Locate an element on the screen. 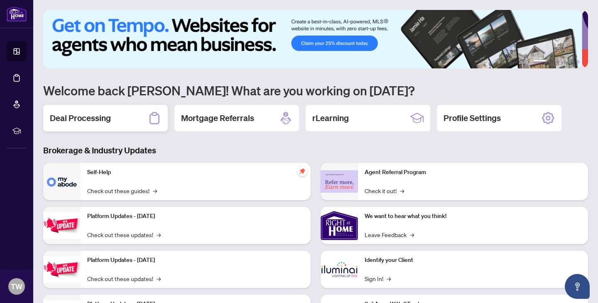 This screenshot has width=598, height=303. h2: Deal Processing is located at coordinates (80, 118).